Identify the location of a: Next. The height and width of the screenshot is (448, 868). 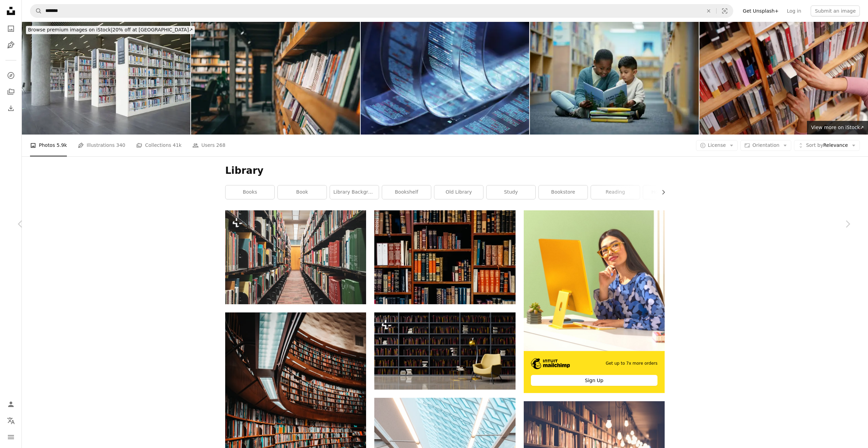
(847, 224).